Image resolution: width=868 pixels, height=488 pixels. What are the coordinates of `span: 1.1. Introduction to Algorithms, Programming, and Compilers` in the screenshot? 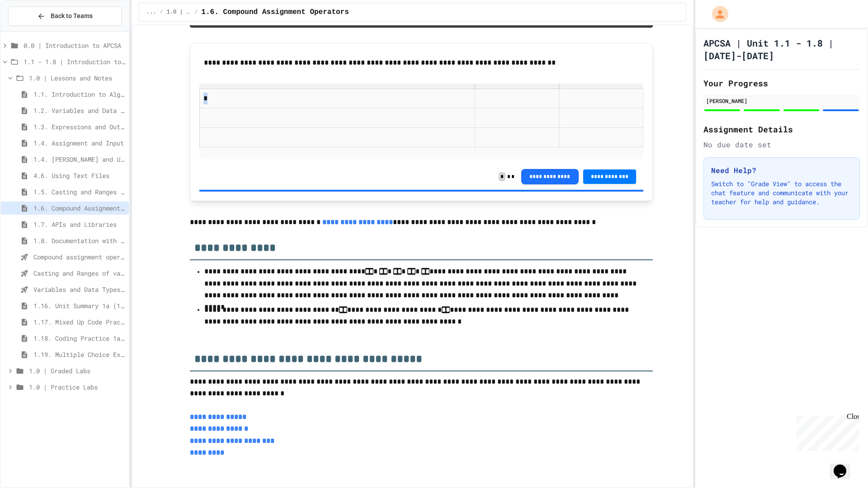 It's located at (79, 94).